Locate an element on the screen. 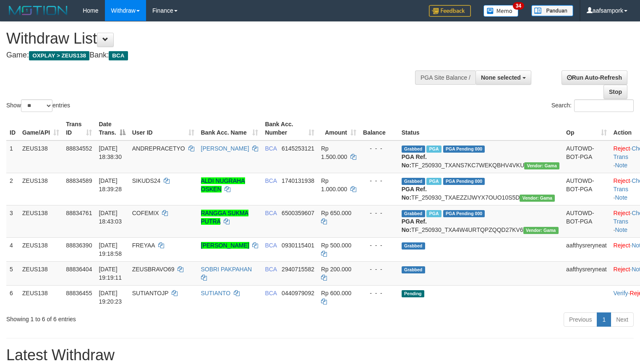 The image size is (640, 364). span: Rp 500.000 is located at coordinates (336, 245).